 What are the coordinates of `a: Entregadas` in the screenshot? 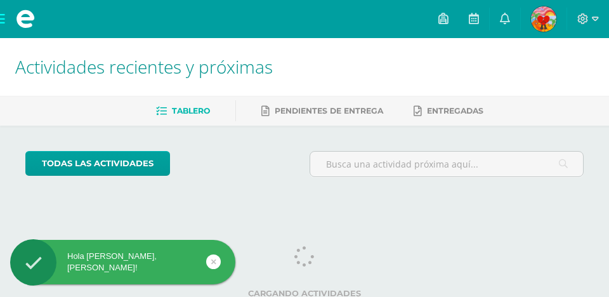 It's located at (448, 111).